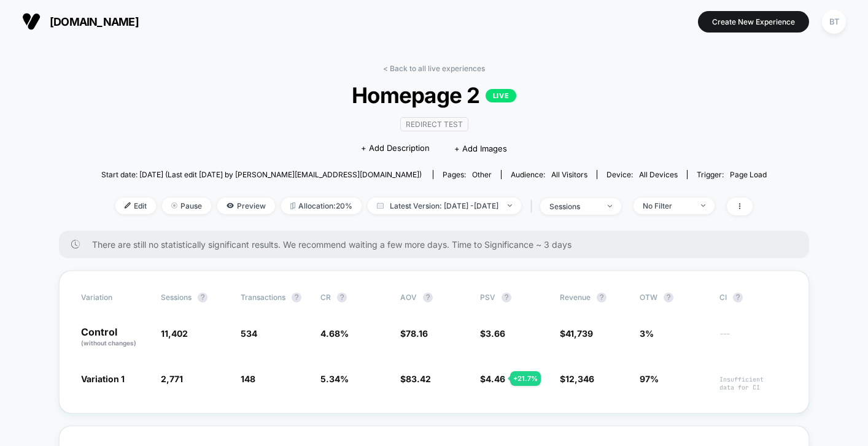 Image resolution: width=868 pixels, height=446 pixels. I want to click on span: All Visitors, so click(569, 175).